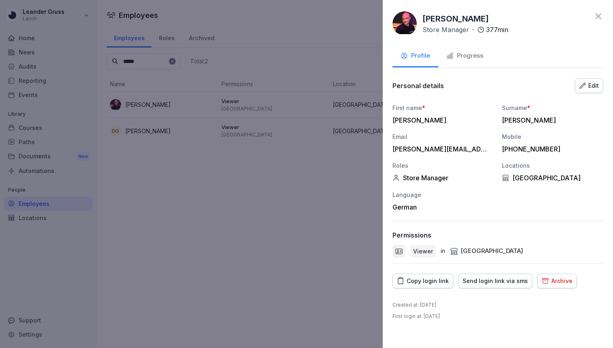 Image resolution: width=613 pixels, height=348 pixels. What do you see at coordinates (495, 281) in the screenshot?
I see `div: Send login link via sms` at bounding box center [495, 281].